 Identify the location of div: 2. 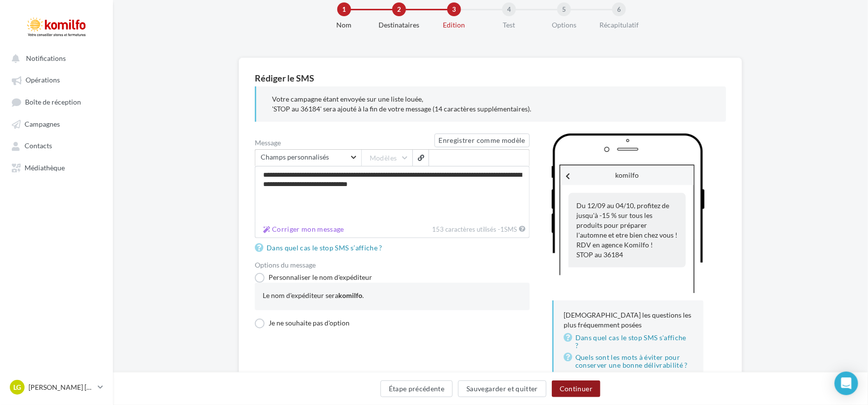
(399, 9).